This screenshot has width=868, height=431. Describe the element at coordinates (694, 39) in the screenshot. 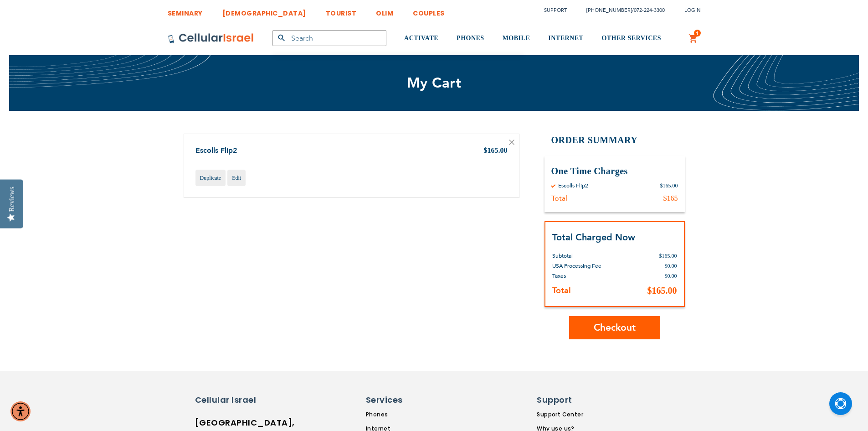

I see `a: 1` at that location.